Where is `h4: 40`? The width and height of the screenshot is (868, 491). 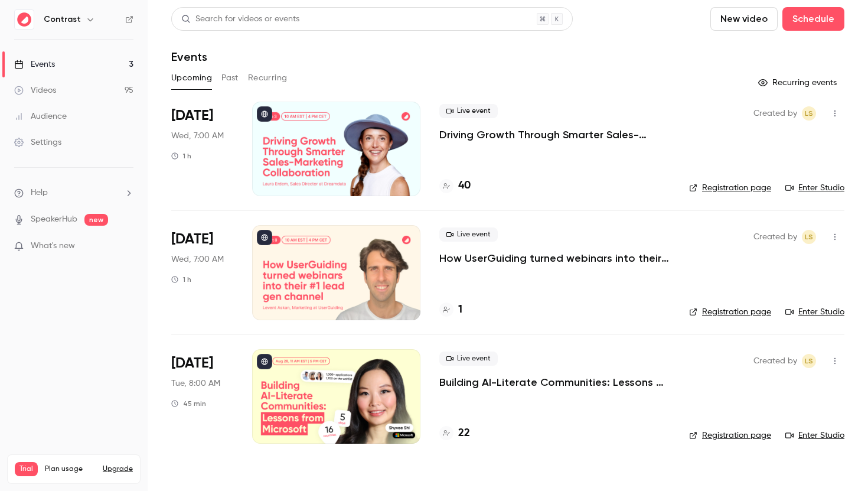
h4: 40 is located at coordinates (465, 186).